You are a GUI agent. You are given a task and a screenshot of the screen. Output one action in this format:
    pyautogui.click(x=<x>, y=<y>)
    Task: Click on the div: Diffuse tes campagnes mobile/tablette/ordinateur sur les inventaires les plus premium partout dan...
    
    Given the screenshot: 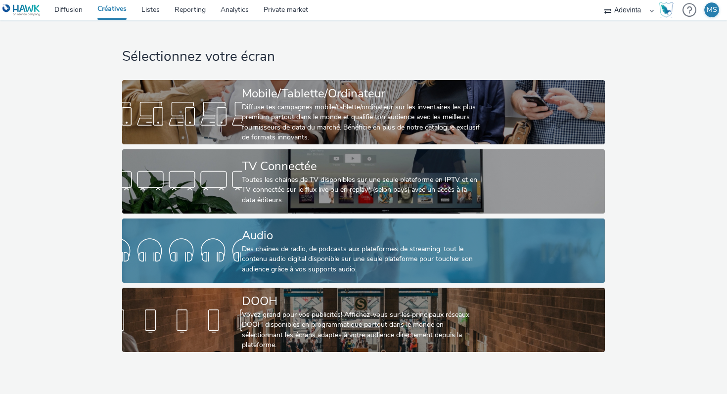 What is the action you would take?
    pyautogui.click(x=362, y=123)
    